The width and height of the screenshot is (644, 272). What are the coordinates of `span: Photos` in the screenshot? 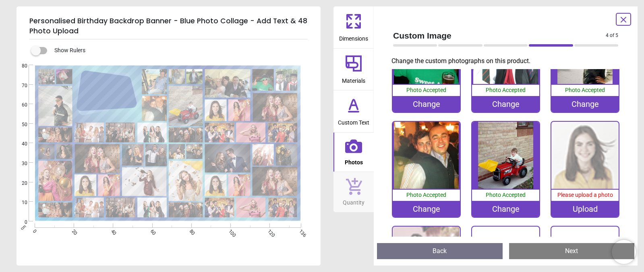 It's located at (354, 161).